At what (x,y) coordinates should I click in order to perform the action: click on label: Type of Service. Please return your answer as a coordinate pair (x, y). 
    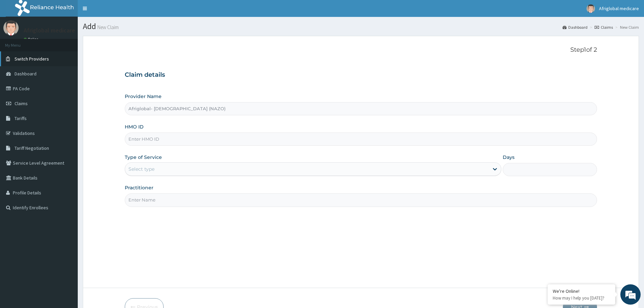
    Looking at the image, I should click on (143, 157).